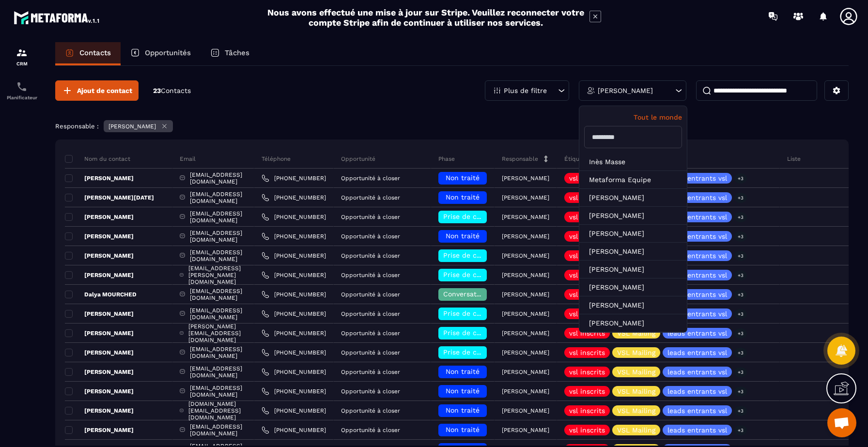 The image size is (868, 447). I want to click on li: Inès Masse, so click(634, 162).